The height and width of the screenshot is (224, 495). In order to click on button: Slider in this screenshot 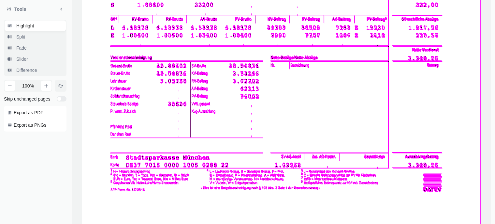, I will do `click(35, 59)`.